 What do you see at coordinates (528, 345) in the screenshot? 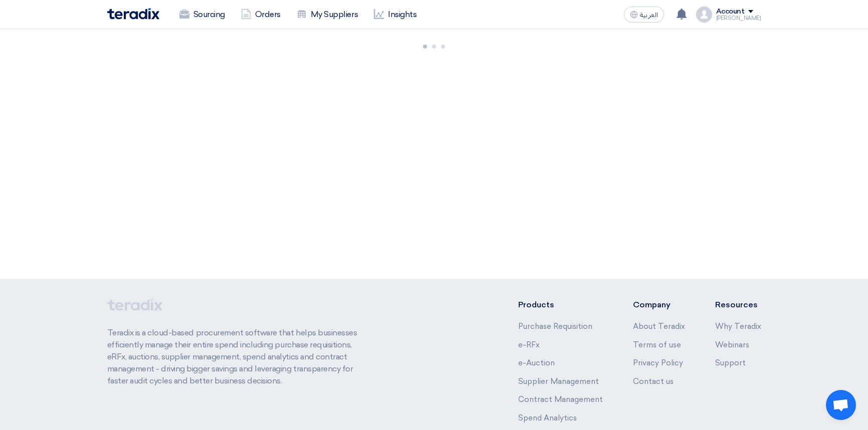
I see `a: e-RFx` at bounding box center [528, 345].